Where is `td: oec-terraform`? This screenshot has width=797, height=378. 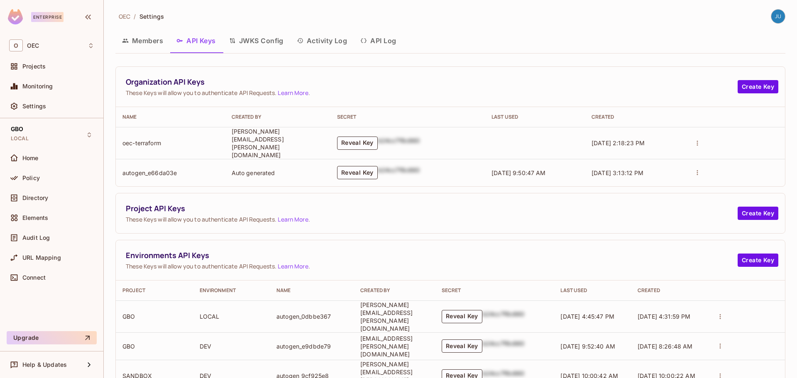 td: oec-terraform is located at coordinates (170, 143).